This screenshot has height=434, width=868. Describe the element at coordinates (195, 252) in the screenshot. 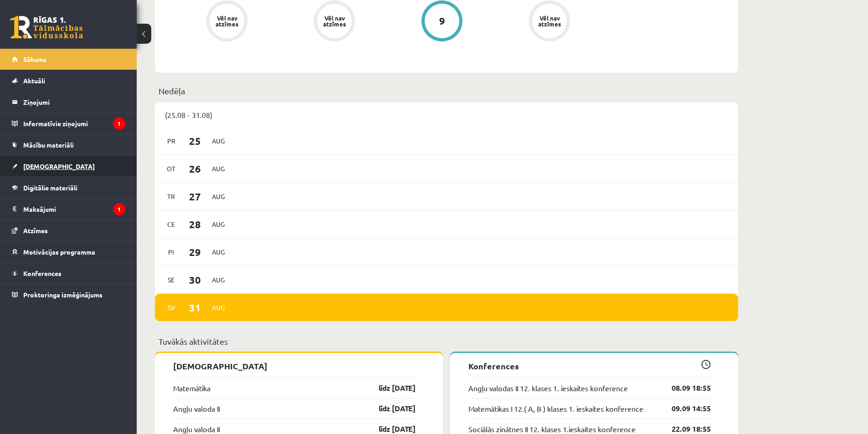

I see `span: 29` at that location.